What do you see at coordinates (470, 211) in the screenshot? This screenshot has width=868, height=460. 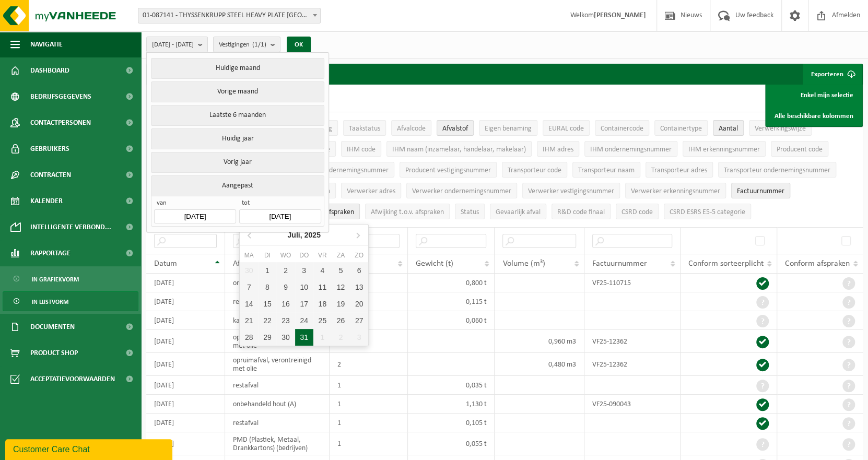 I see `button: StatusStatus: Activate to sort` at bounding box center [470, 211].